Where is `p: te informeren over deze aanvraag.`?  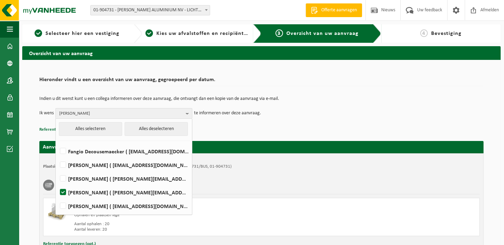
p: te informeren over deze aanvraag. is located at coordinates (228, 113).